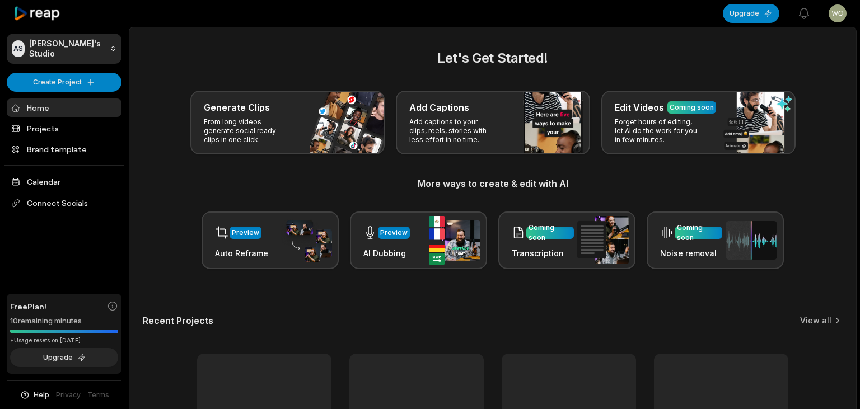 The height and width of the screenshot is (409, 860). What do you see at coordinates (64, 181) in the screenshot?
I see `a: Calendar` at bounding box center [64, 181].